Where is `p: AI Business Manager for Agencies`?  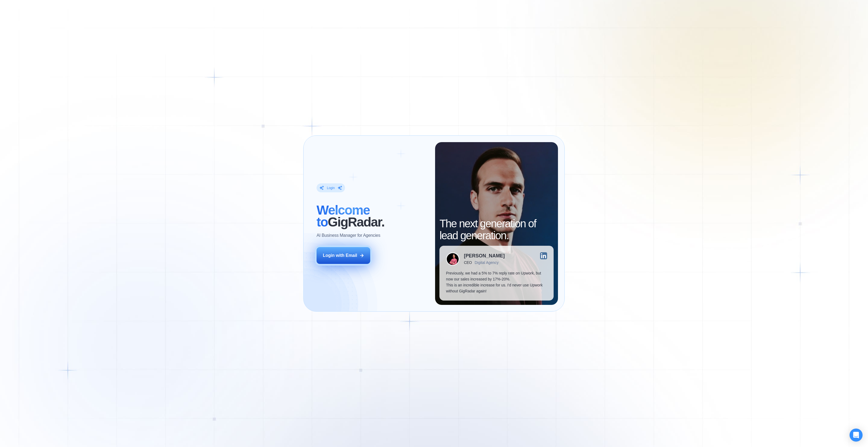 p: AI Business Manager for Agencies is located at coordinates (348, 235).